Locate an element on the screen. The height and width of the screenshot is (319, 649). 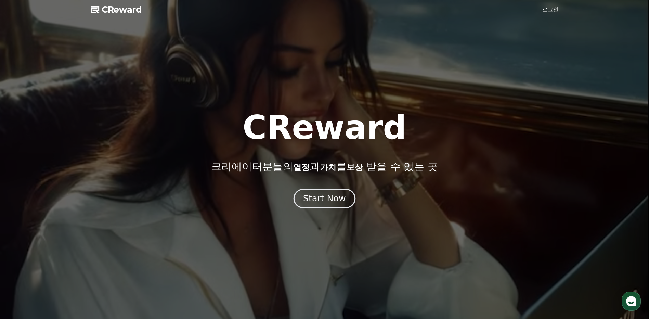
span: 대화 is located at coordinates (67, 230).